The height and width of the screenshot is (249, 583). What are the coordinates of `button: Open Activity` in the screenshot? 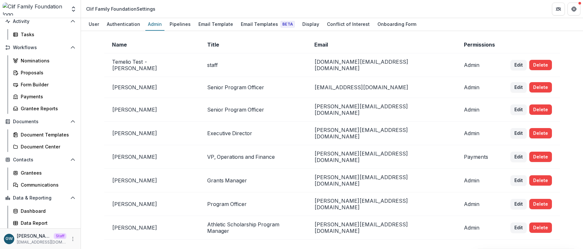 It's located at (40, 21).